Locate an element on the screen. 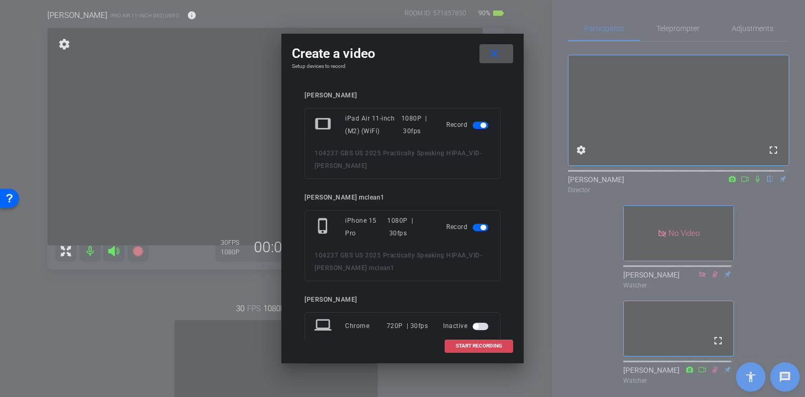 This screenshot has width=805, height=397. div: 720P | 30fps is located at coordinates (407, 326).